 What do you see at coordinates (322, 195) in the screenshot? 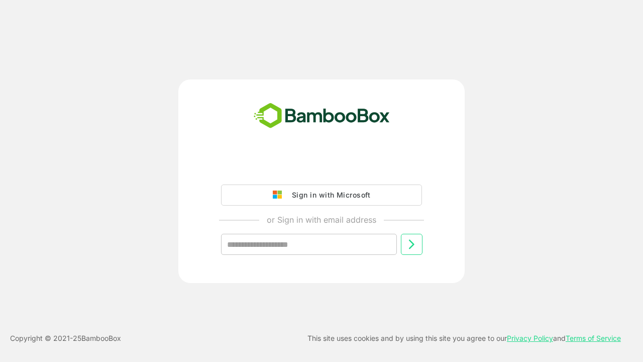
I see `button: Sign in with Microsoft` at bounding box center [322, 195].